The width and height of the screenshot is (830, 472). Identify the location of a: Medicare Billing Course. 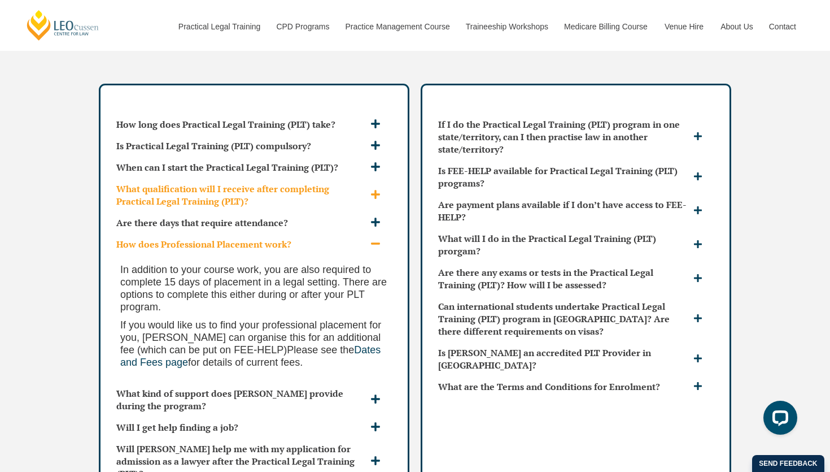
(606, 27).